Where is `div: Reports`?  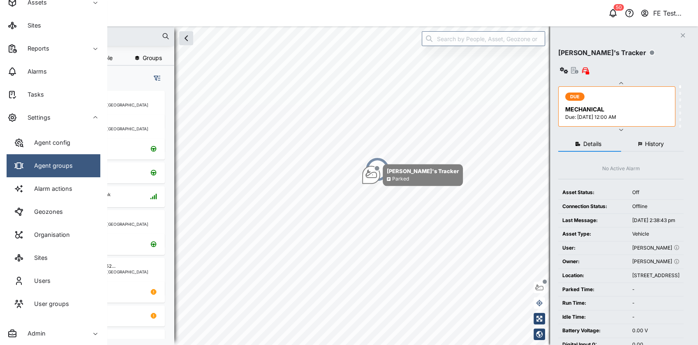 div: Reports is located at coordinates (35, 49).